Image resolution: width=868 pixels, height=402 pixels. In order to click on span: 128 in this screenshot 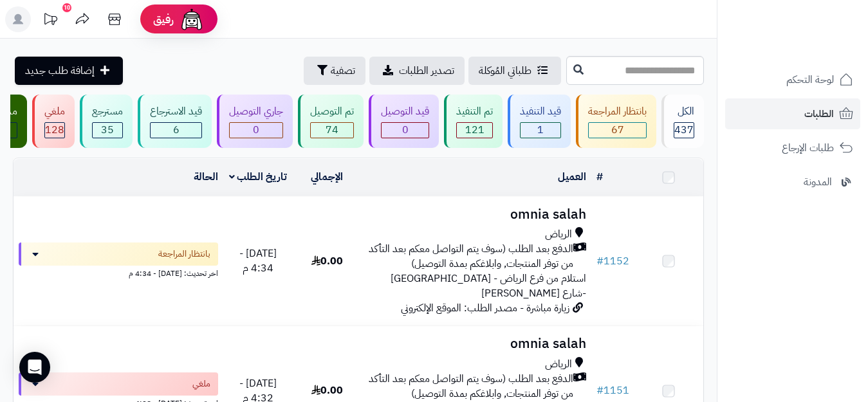, I will do `click(55, 130)`.